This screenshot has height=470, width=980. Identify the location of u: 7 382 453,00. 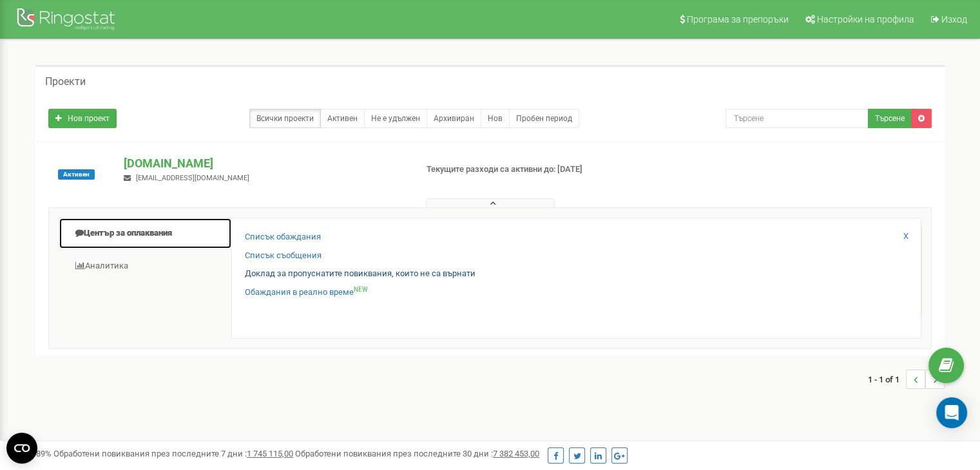
(516, 454).